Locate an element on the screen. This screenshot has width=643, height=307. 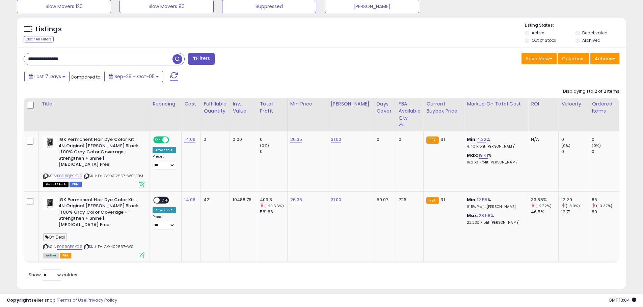
div: 409.3 is located at coordinates (273, 200).